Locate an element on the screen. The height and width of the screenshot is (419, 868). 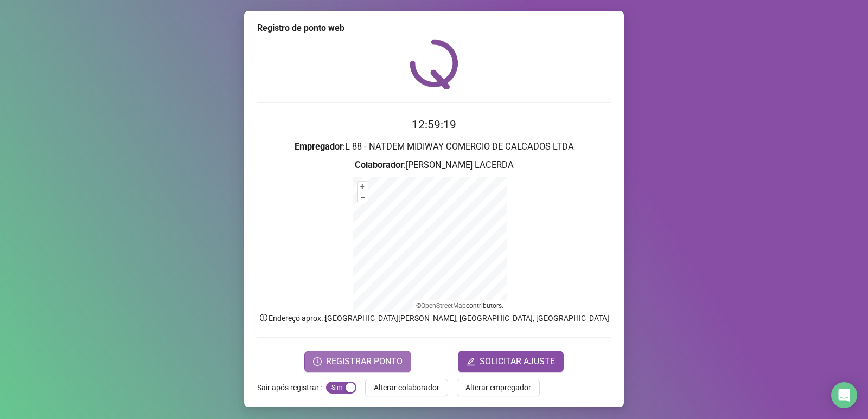
strong: Colaborador is located at coordinates (379, 165).